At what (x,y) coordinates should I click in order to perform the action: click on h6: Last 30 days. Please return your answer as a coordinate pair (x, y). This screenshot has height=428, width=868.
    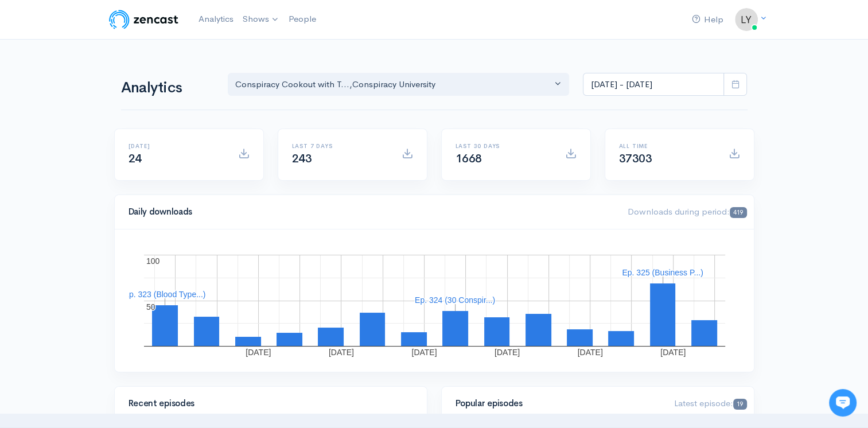
    Looking at the image, I should click on (503, 145).